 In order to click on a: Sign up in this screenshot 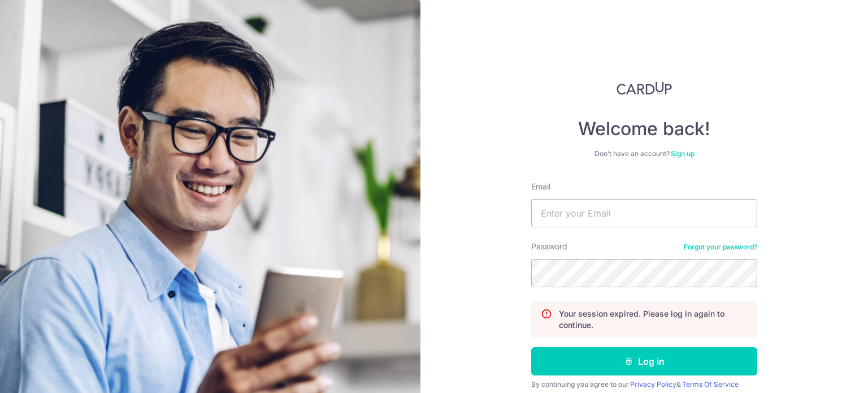, I will do `click(683, 154)`.